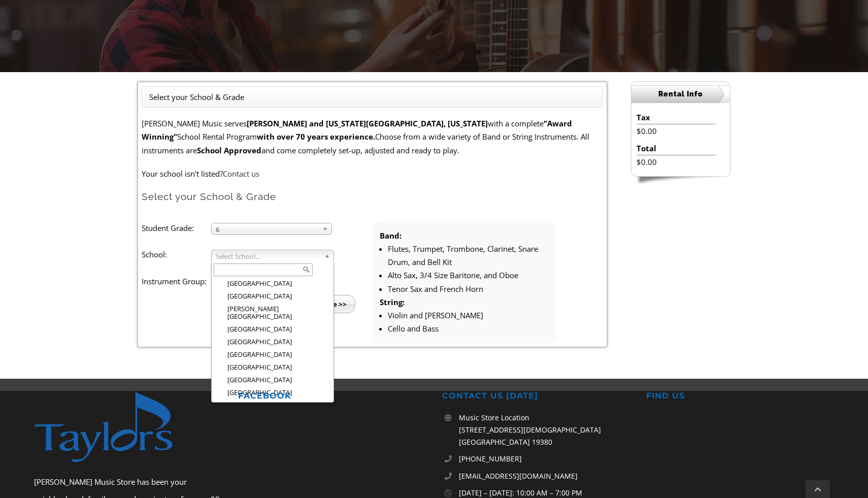 This screenshot has height=498, width=868. I want to click on li: Total, so click(676, 148).